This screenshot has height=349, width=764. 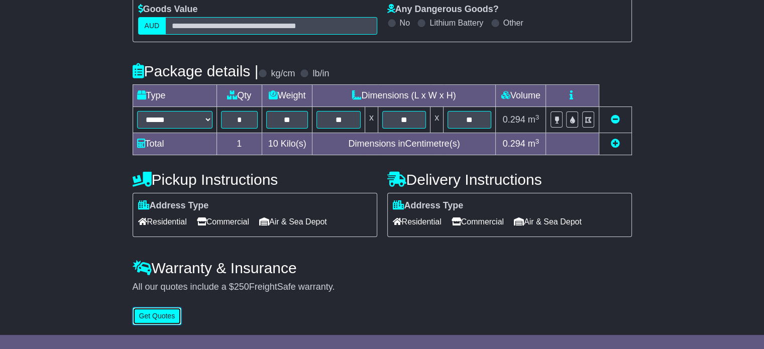 What do you see at coordinates (521, 96) in the screenshot?
I see `td: Volume` at bounding box center [521, 96].